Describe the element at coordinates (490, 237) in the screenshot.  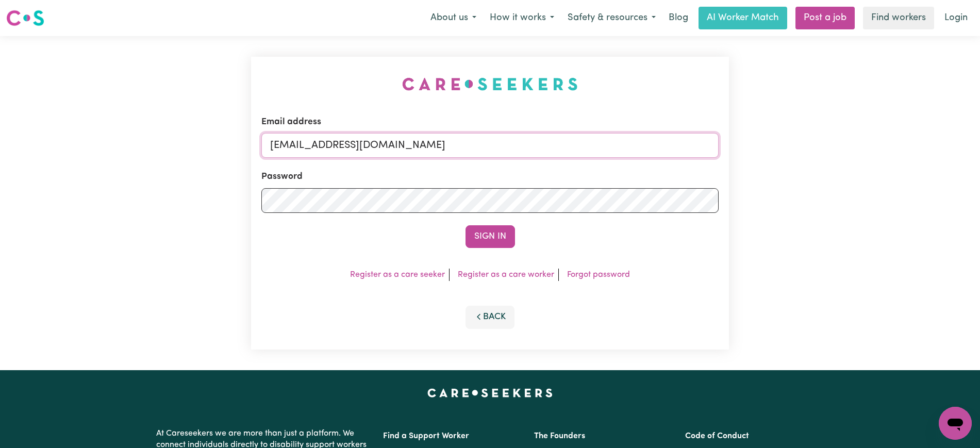
I see `button: Sign In` at that location.